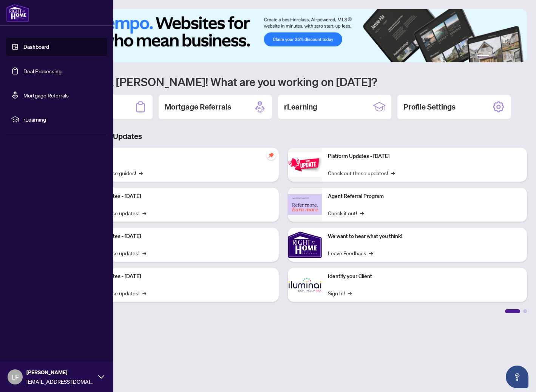 The width and height of the screenshot is (536, 392). What do you see at coordinates (283, 136) in the screenshot?
I see `h3: Brokerage & Industry Updates` at bounding box center [283, 136].